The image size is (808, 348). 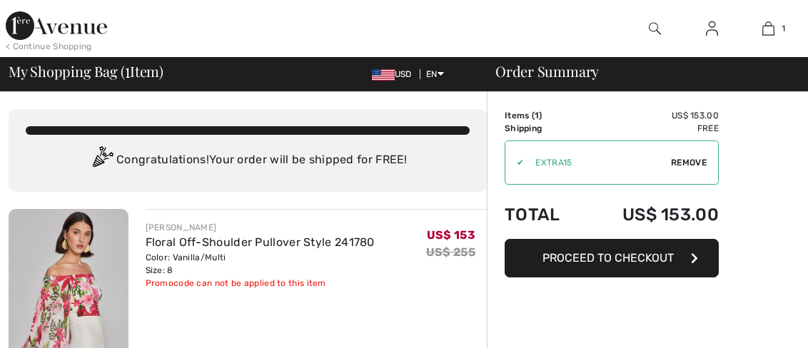 I want to click on span: USD, so click(x=395, y=74).